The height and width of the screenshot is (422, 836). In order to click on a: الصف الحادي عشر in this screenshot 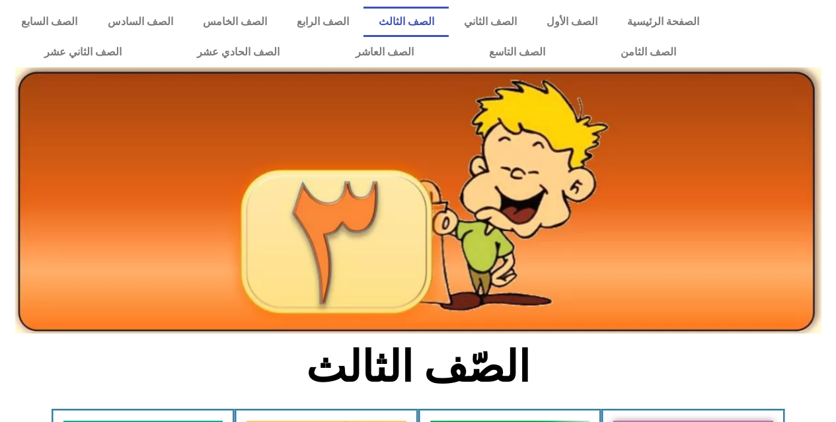, I will do `click(238, 52)`.